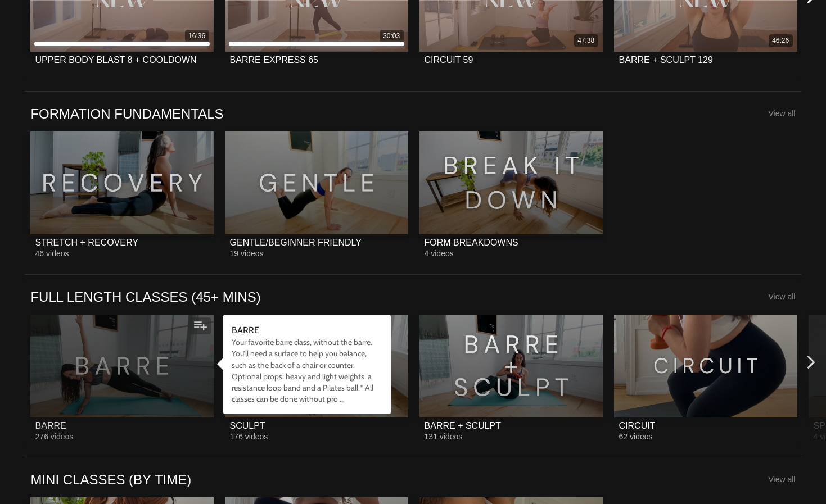 The image size is (826, 504). Describe the element at coordinates (510, 194) in the screenshot. I see `a: FORM BREAKDOWNSFORM BREAKDOWNS4 videos` at that location.